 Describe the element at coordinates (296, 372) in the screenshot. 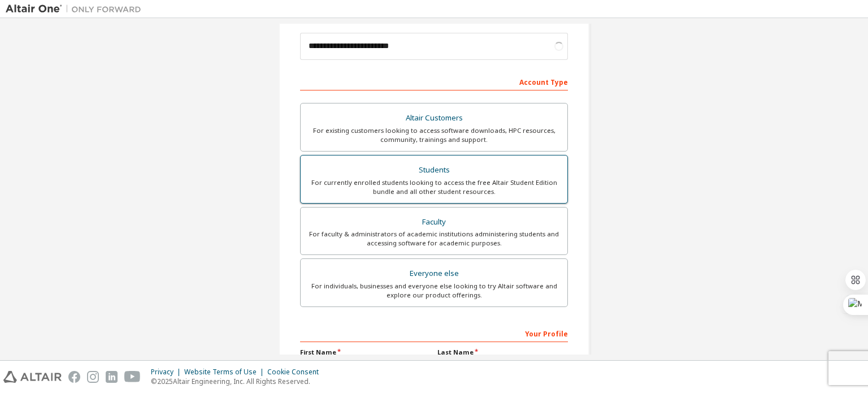

I see `div: Cookie Consent` at that location.